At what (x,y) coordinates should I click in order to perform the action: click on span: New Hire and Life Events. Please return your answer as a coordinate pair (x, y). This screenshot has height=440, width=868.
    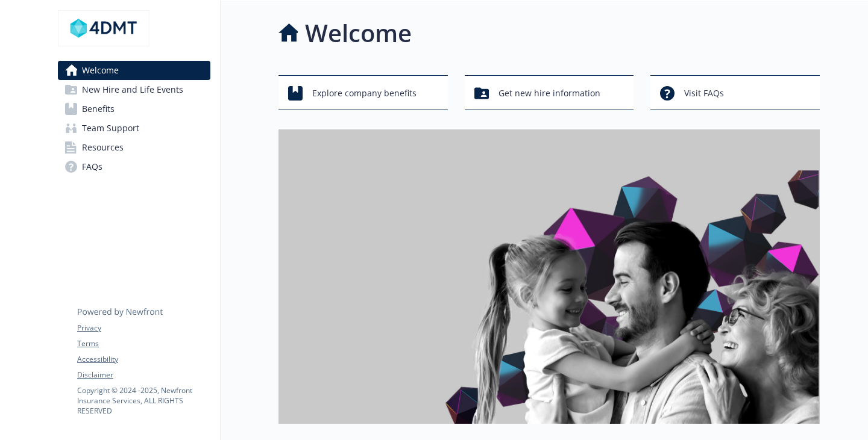
    Looking at the image, I should click on (133, 90).